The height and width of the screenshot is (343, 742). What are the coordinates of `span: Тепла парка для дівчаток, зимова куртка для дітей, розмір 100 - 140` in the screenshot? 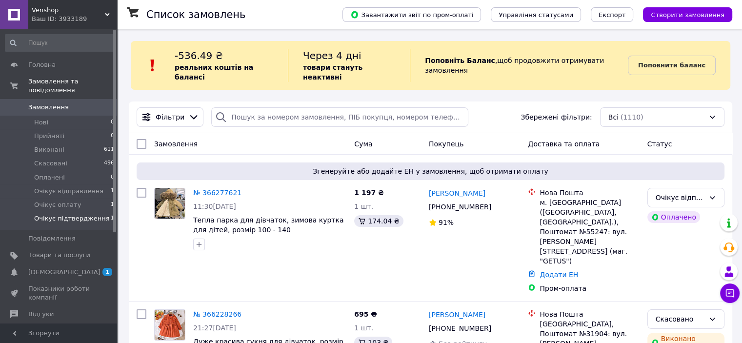 It's located at (268, 225).